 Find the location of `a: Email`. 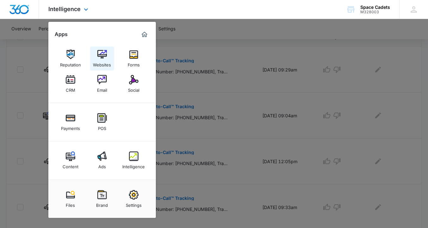

a: Email is located at coordinates (102, 84).